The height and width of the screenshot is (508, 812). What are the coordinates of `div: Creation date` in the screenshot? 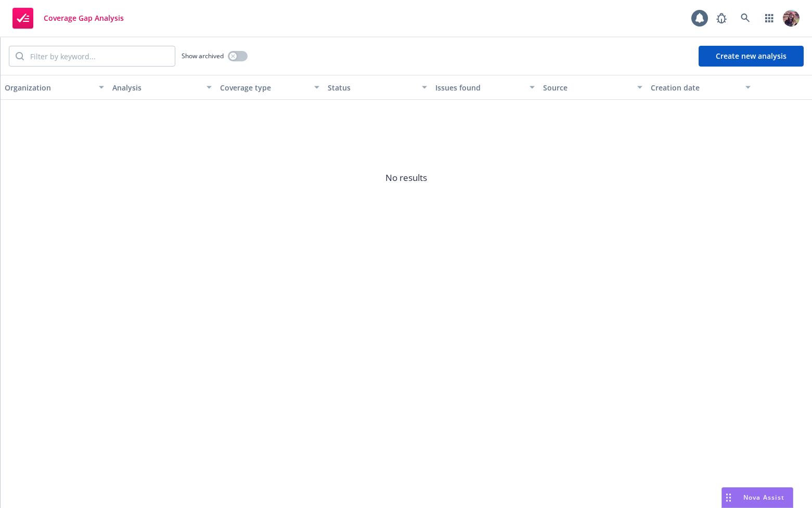 It's located at (694, 87).